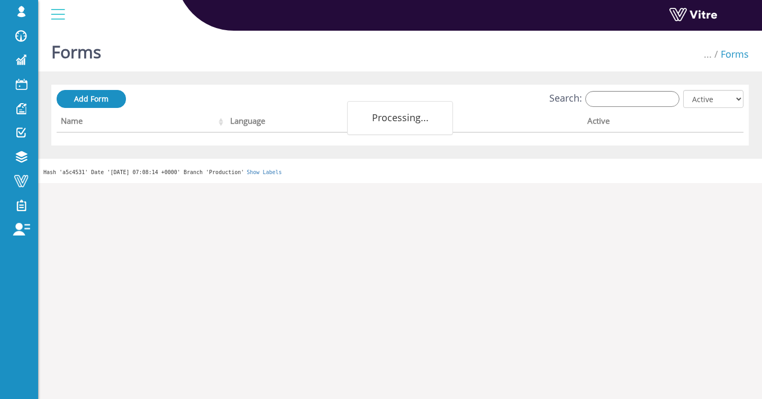  Describe the element at coordinates (494, 123) in the screenshot. I see `th: Company` at that location.